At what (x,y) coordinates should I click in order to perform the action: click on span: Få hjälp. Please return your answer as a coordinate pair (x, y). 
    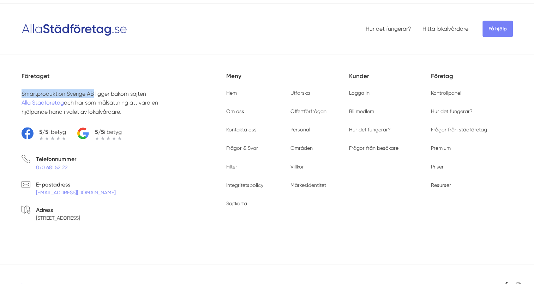
    Looking at the image, I should click on (497, 29).